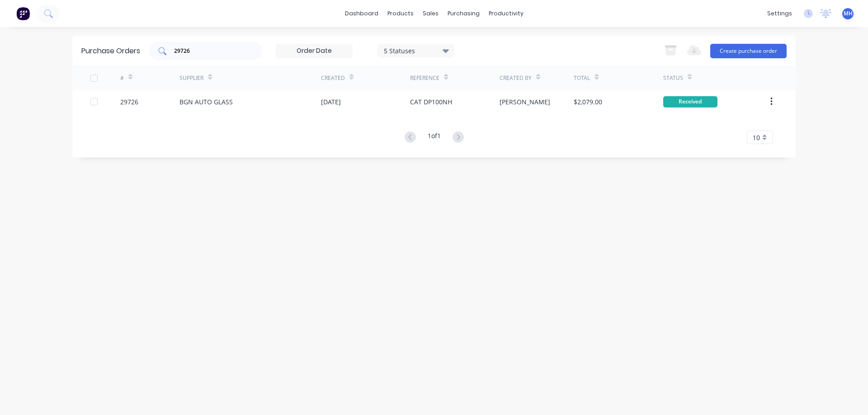 This screenshot has width=868, height=415. Describe the element at coordinates (401, 14) in the screenshot. I see `div: products` at that location.